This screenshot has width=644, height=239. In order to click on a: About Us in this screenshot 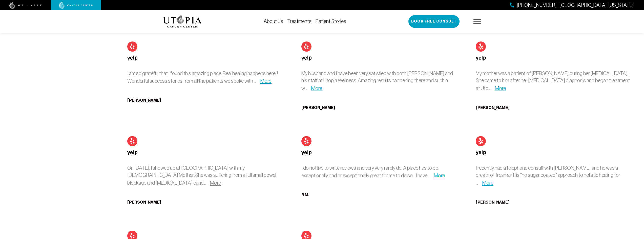, I will do `click(273, 21)`.